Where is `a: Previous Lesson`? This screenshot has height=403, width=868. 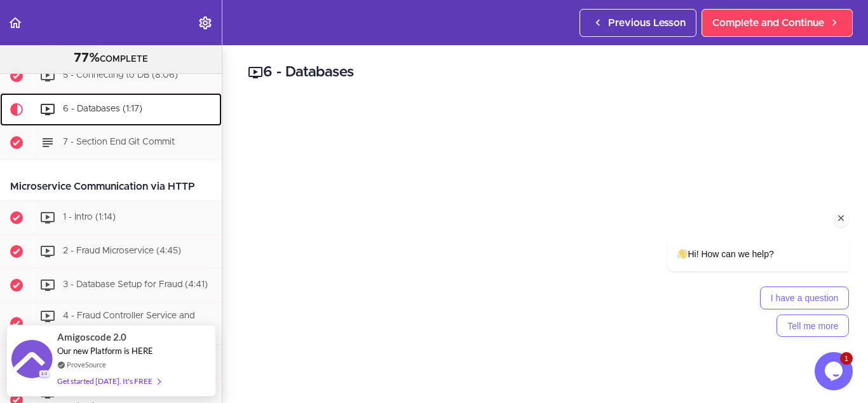 a: Previous Lesson is located at coordinates (638, 23).